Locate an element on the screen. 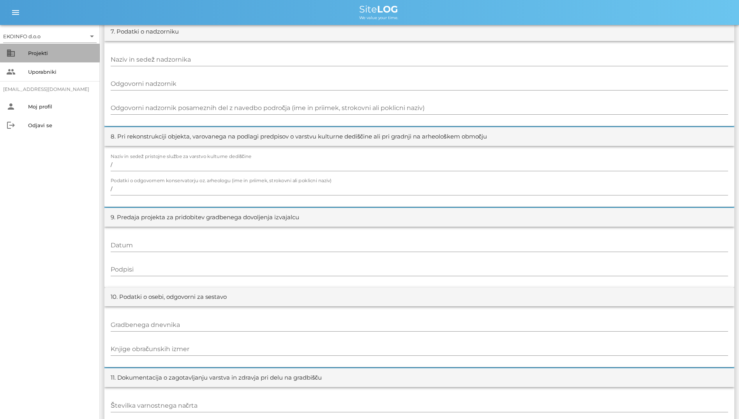  label: Podatki o odgovornem konservatorju oz. arheologu (ime in priimek, strokovni ali poklicni naziv) is located at coordinates (221, 180).